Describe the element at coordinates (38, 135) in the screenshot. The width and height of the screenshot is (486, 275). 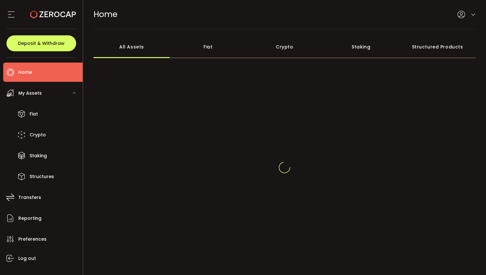
I see `span: Crypto` at that location.